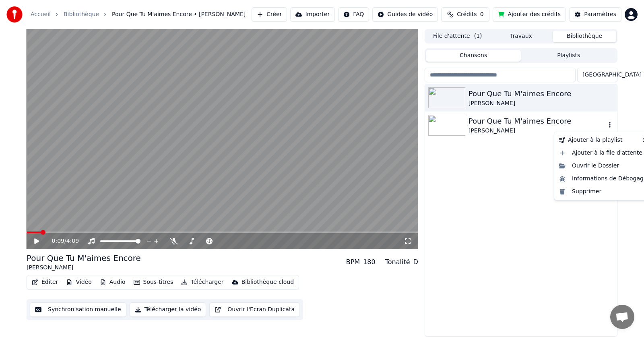 The height and width of the screenshot is (337, 644). I want to click on button: Audio, so click(113, 282).